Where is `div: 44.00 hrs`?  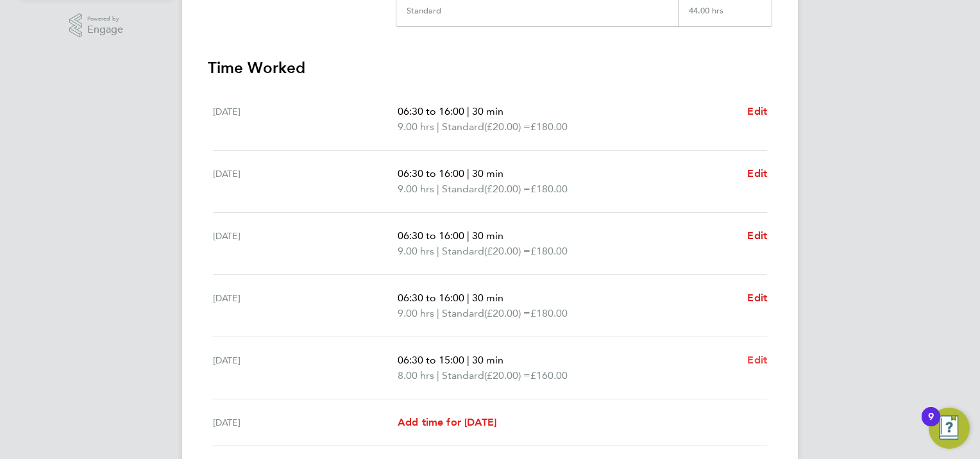 div: 44.00 hrs is located at coordinates (725, 16).